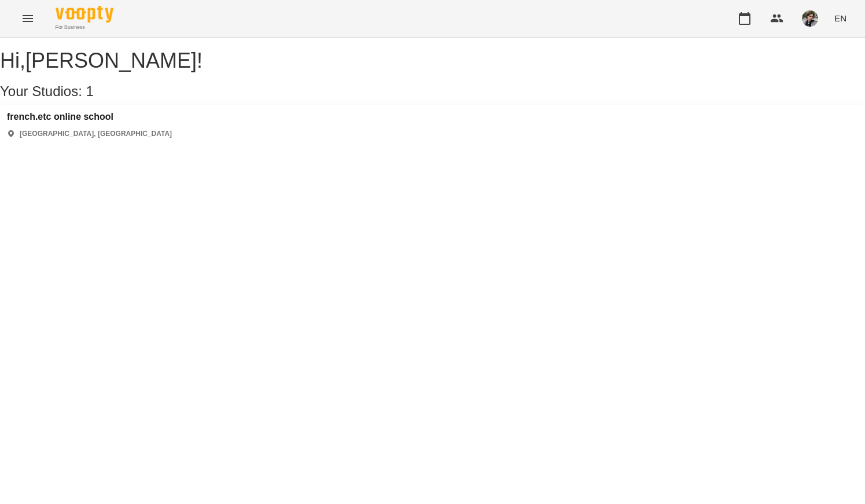  What do you see at coordinates (841, 18) in the screenshot?
I see `button: EN` at bounding box center [841, 18].